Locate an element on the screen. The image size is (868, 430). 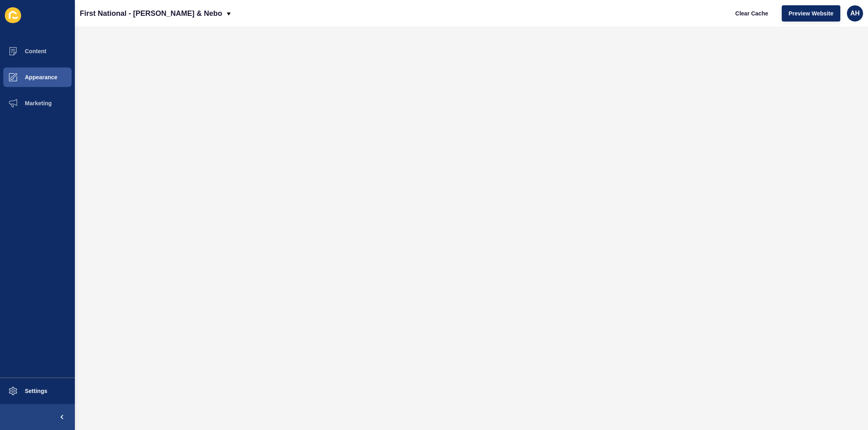
button: Clear Cache is located at coordinates (751, 13).